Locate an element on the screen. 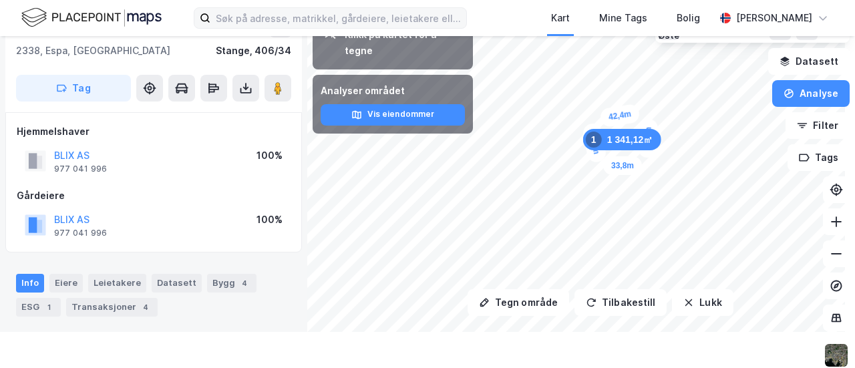 The width and height of the screenshot is (855, 368). button: Lukk is located at coordinates (702, 303).